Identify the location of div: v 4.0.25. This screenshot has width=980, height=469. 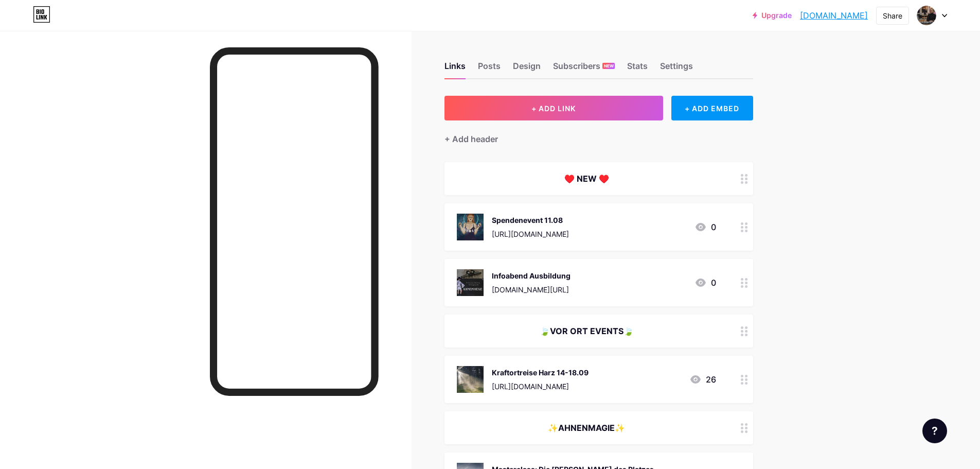
(40, 21).